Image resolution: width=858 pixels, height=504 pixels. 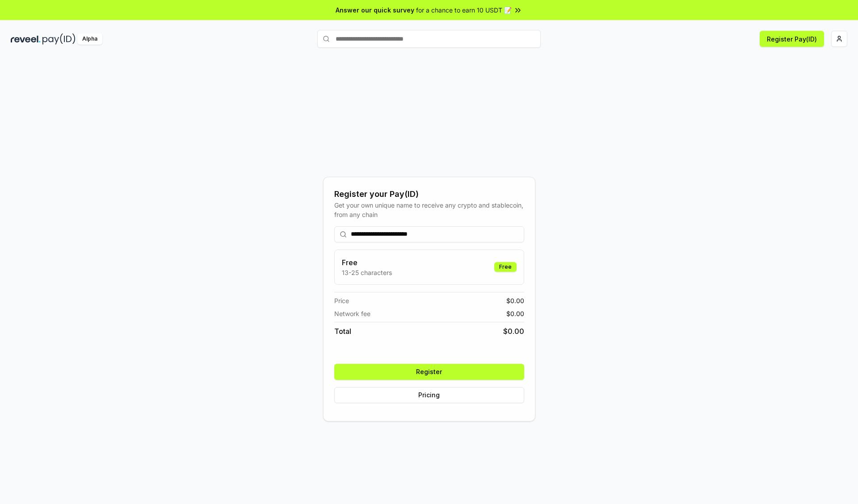 I want to click on button: Pricing, so click(x=429, y=395).